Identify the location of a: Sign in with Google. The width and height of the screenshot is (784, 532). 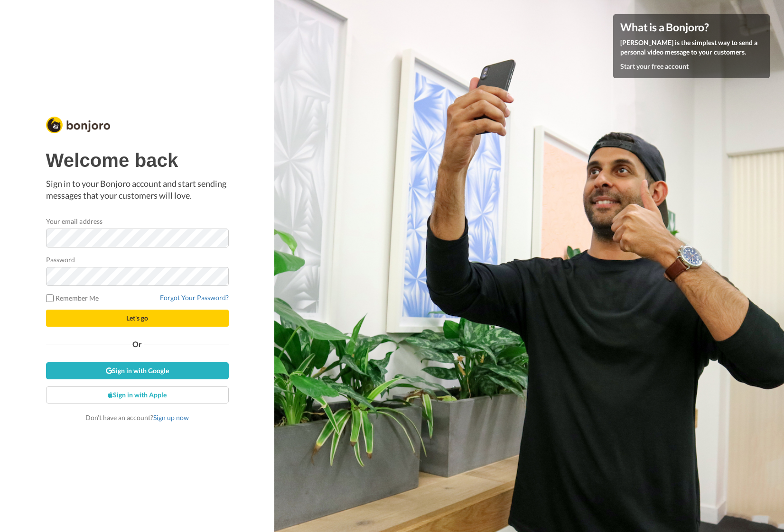
(138, 371).